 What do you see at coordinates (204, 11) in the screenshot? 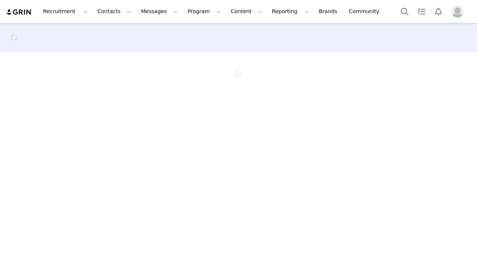
I see `button: Program` at bounding box center [204, 11].